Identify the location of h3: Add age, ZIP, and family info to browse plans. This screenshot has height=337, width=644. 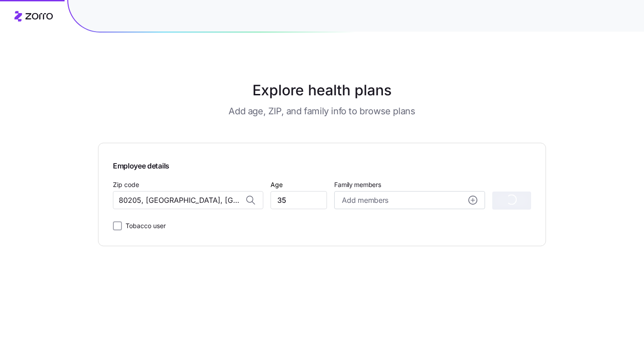
(322, 111).